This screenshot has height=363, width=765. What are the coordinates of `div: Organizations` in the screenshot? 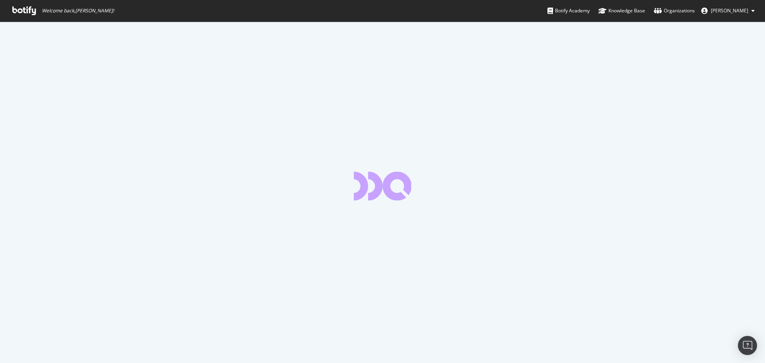 It's located at (674, 11).